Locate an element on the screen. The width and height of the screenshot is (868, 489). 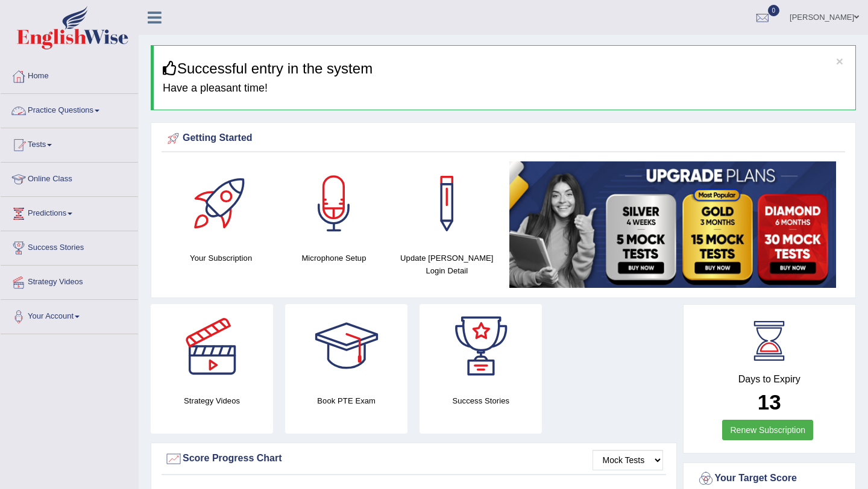
h4: Book PTE Exam is located at coordinates (346, 401).